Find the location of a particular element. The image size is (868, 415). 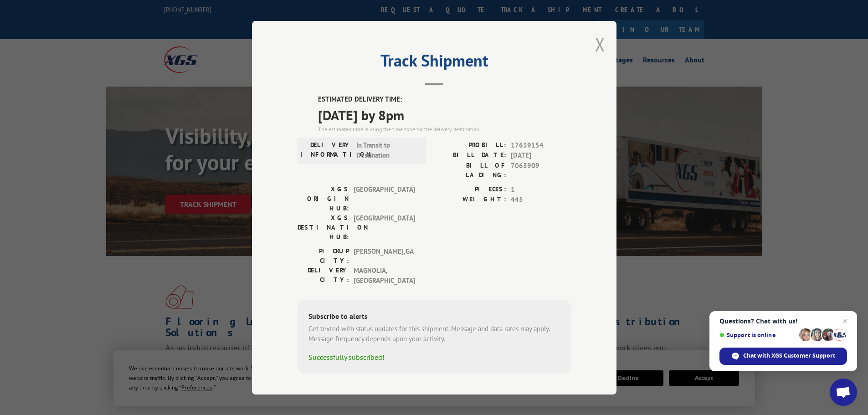

label: ESTIMATED DELIVERY TIME: is located at coordinates (444, 99).